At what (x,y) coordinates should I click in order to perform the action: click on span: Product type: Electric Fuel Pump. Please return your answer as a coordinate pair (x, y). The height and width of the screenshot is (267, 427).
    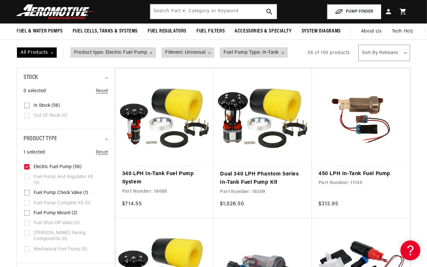
    Looking at the image, I should click on (113, 53).